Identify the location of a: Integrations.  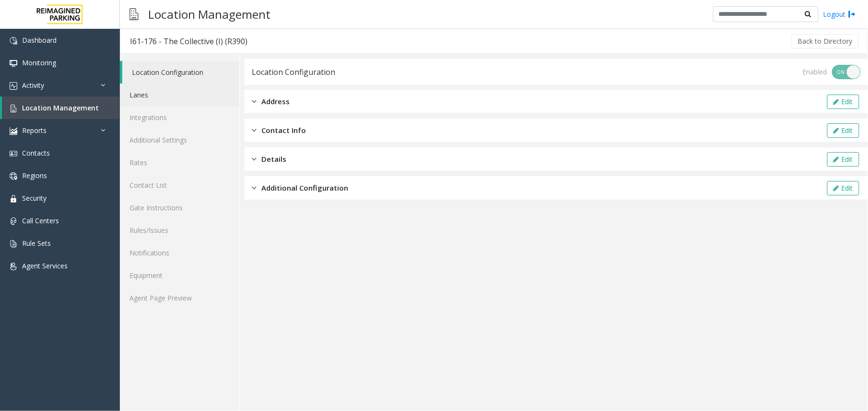
(179, 117).